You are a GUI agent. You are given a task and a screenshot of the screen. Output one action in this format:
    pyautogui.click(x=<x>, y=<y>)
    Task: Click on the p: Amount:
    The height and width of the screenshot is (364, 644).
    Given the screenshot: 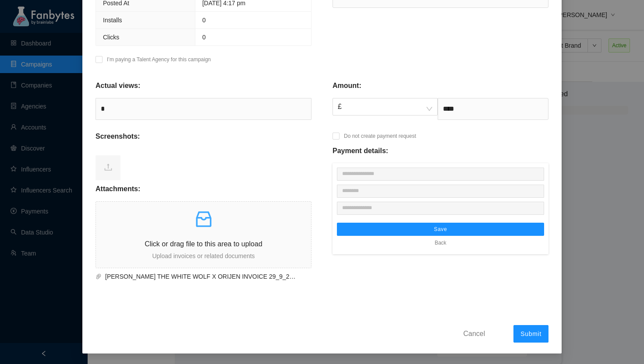 What is the action you would take?
    pyautogui.click(x=346, y=86)
    